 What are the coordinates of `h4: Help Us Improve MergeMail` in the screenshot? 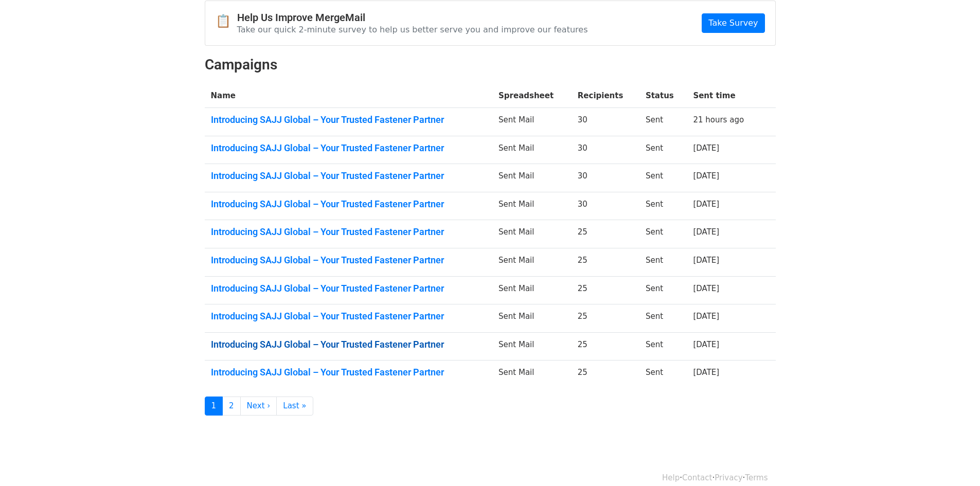 It's located at (413, 17).